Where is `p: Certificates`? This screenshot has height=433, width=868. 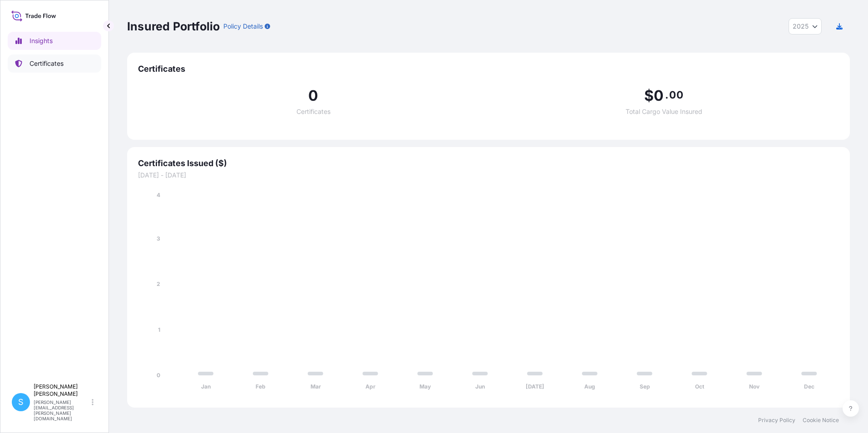 p: Certificates is located at coordinates (46, 63).